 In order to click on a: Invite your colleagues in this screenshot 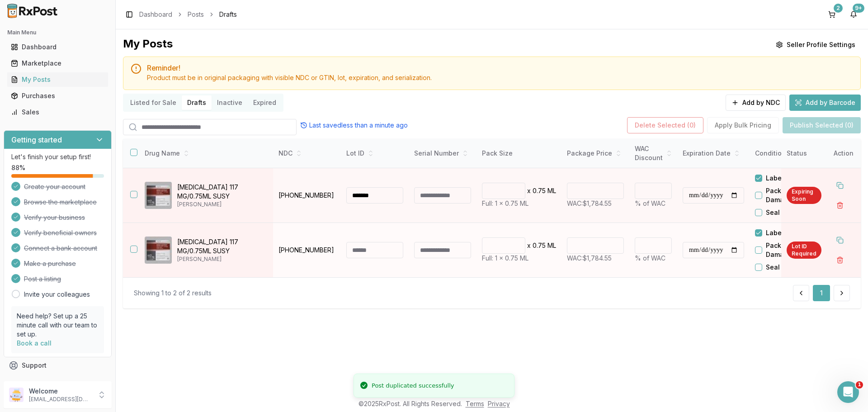, I will do `click(57, 295)`.